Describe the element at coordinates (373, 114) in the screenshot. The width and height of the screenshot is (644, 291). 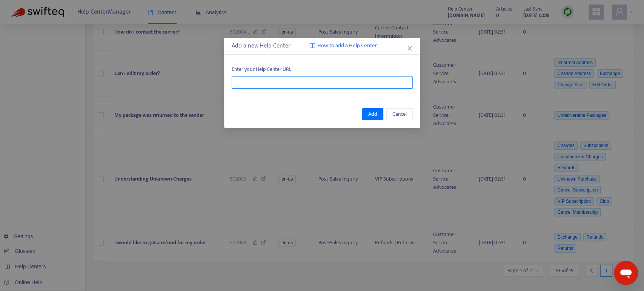
I see `span: Add` at that location.